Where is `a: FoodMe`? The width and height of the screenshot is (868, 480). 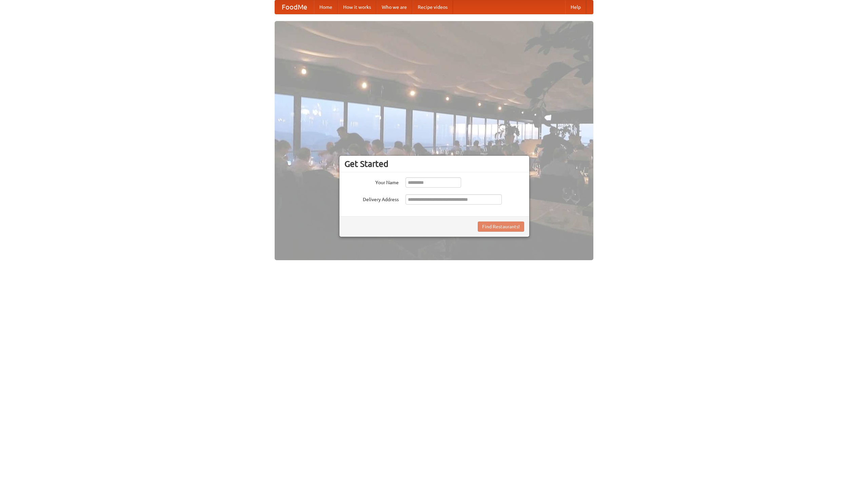
a: FoodMe is located at coordinates (294, 7).